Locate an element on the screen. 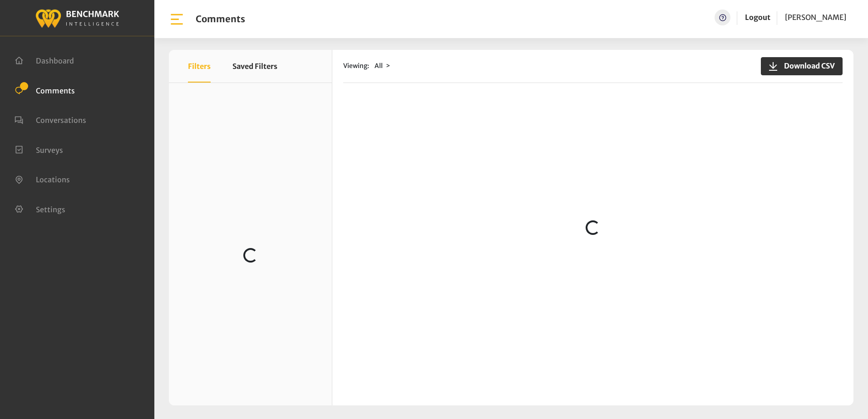 The height and width of the screenshot is (419, 868). span: Comments is located at coordinates (55, 90).